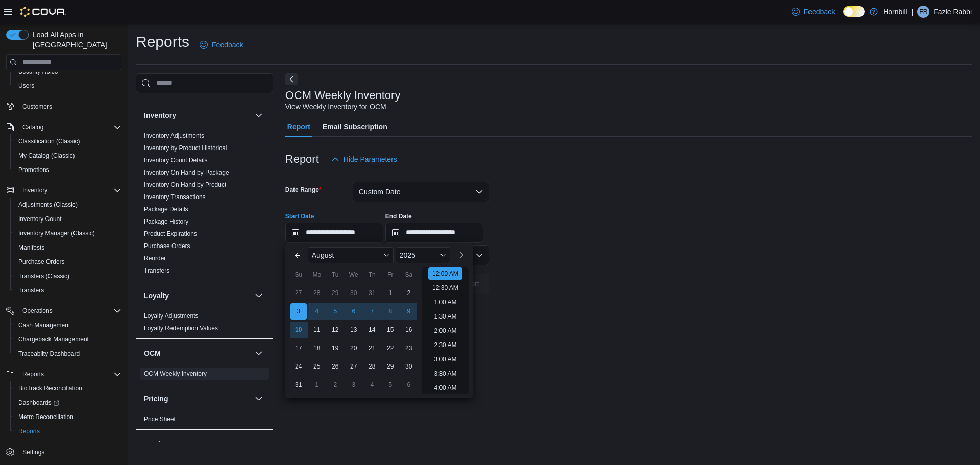 The image size is (980, 465). What do you see at coordinates (50, 388) in the screenshot?
I see `span: BioTrack Reconciliation` at bounding box center [50, 388].